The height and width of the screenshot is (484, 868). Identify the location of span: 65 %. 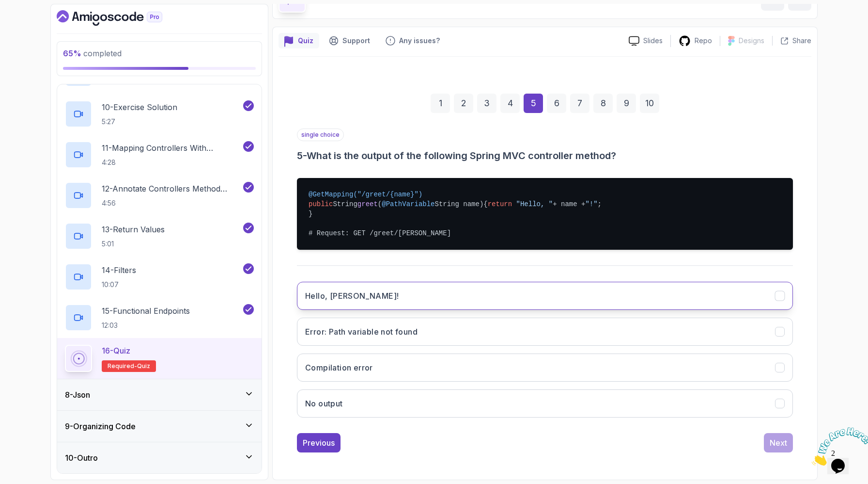
(72, 53).